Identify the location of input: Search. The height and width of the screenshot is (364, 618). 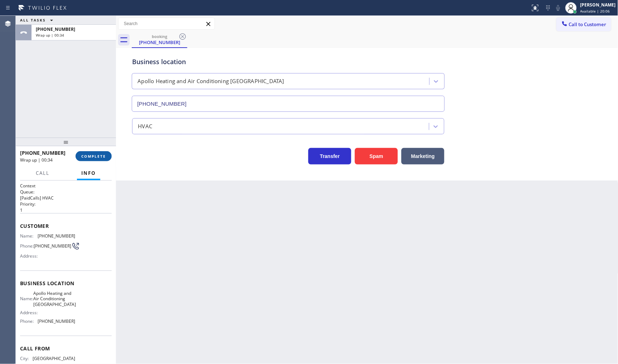
(167, 23).